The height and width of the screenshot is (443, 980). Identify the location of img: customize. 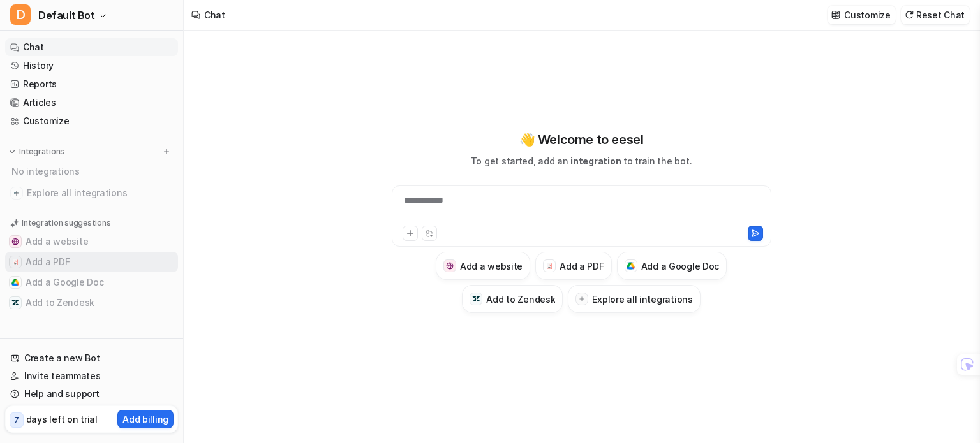
(835, 15).